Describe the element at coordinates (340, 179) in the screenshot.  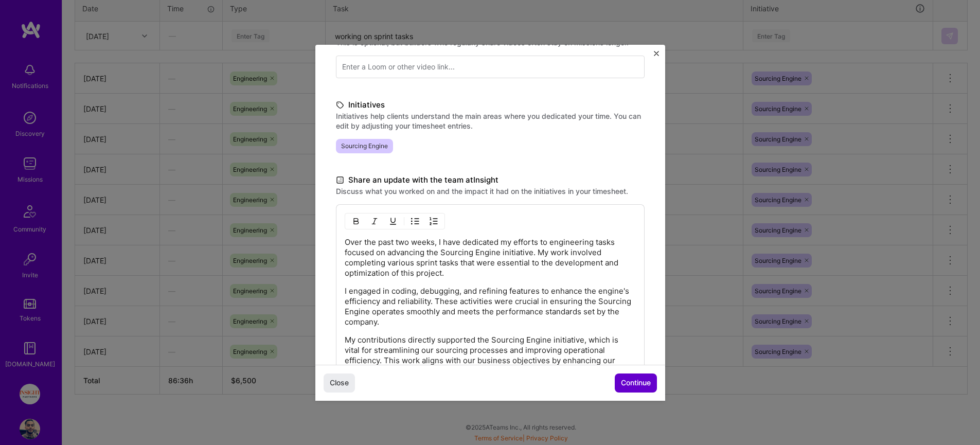
I see `i: icon DocumentBlack` at that location.